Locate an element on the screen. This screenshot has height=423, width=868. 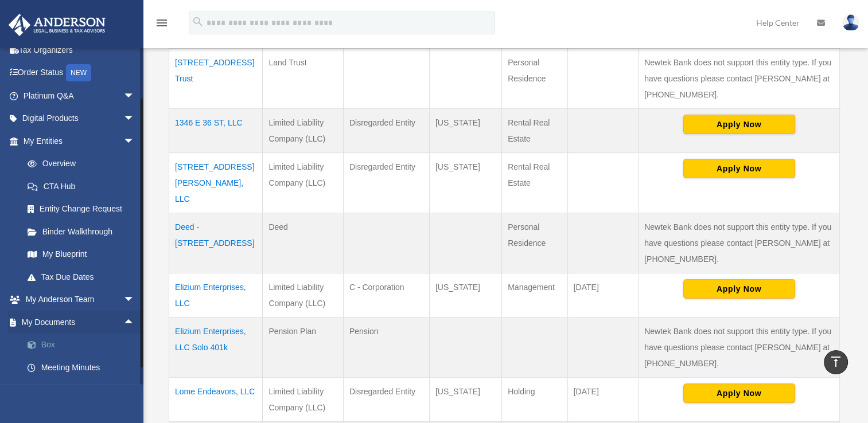
a: My Anderson Teamarrow_drop_down is located at coordinates (80, 300).